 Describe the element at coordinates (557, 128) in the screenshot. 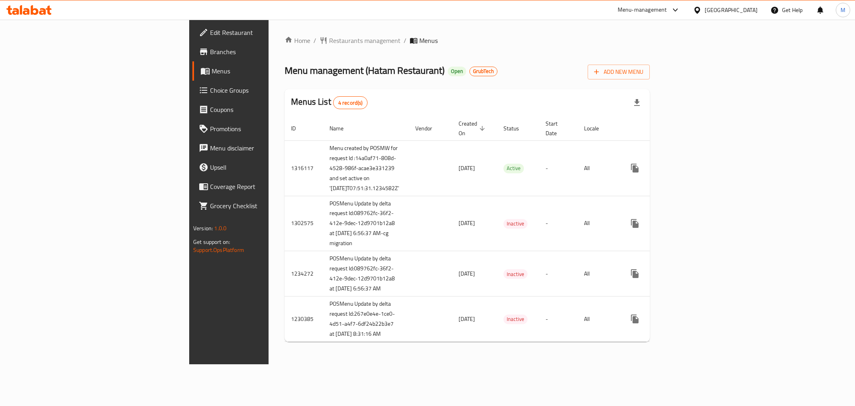

I see `span: Start Date` at that location.